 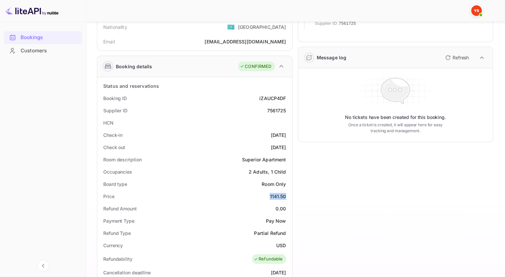 I want to click on span: Supplier ID:, so click(x=326, y=24).